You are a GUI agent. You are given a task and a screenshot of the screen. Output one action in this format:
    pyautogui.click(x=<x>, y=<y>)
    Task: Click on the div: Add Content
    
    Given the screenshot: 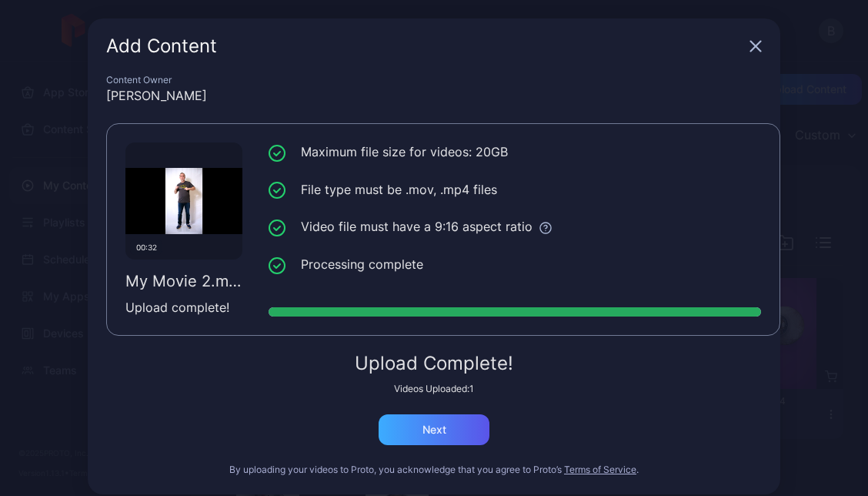 What is the action you would take?
    pyautogui.click(x=425, y=46)
    